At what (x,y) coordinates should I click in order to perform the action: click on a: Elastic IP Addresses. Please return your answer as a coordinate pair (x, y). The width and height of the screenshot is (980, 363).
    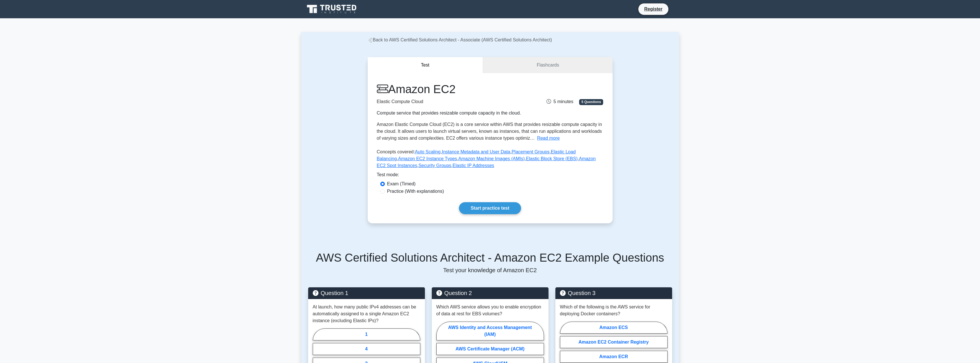
    Looking at the image, I should click on (473, 165).